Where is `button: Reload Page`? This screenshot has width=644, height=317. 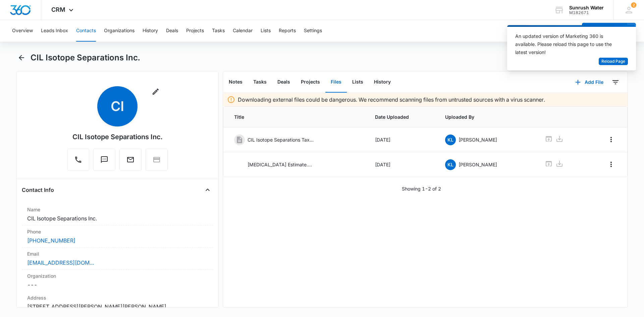 button: Reload Page is located at coordinates (613, 62).